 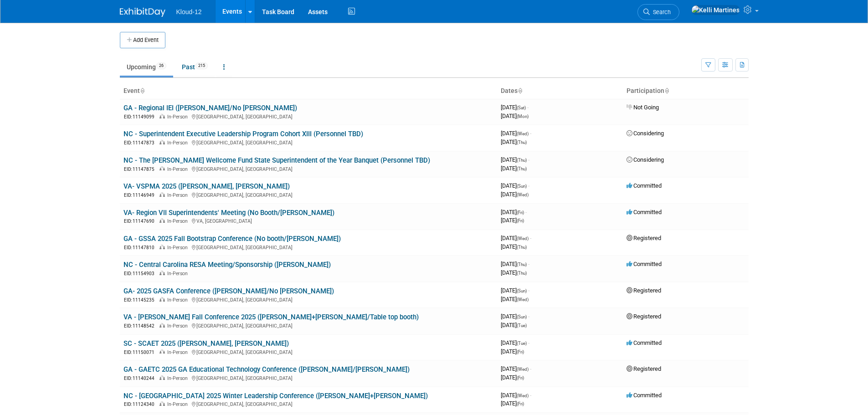 What do you see at coordinates (141, 352) in the screenshot?
I see `span: EID: 11150071` at bounding box center [141, 352].